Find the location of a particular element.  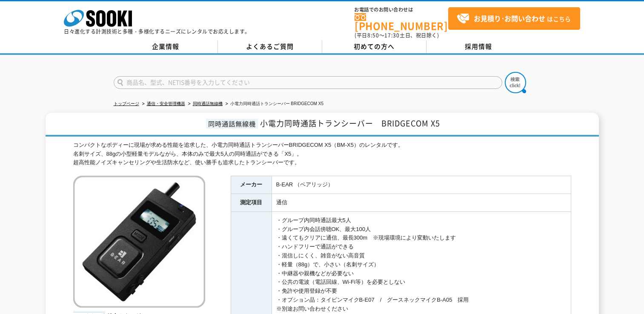

span: 同時通話無線機 is located at coordinates (232, 123).